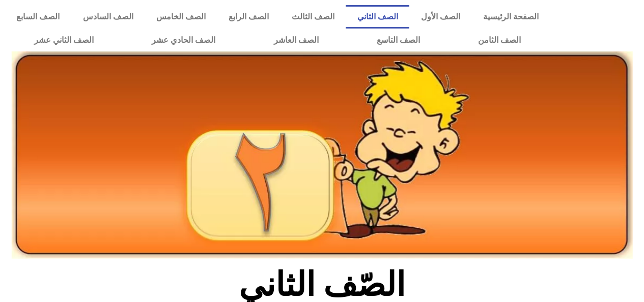 The height and width of the screenshot is (302, 644). What do you see at coordinates (64, 40) in the screenshot?
I see `a: الصف الثاني عشر` at bounding box center [64, 40].